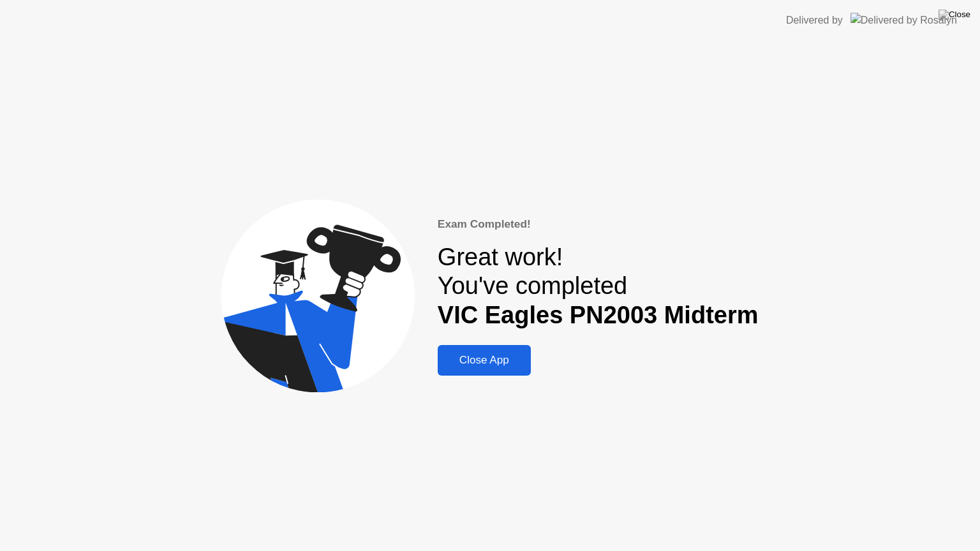 The image size is (980, 551). What do you see at coordinates (598, 286) in the screenshot?
I see `div: Great work! You've completed` at bounding box center [598, 286].